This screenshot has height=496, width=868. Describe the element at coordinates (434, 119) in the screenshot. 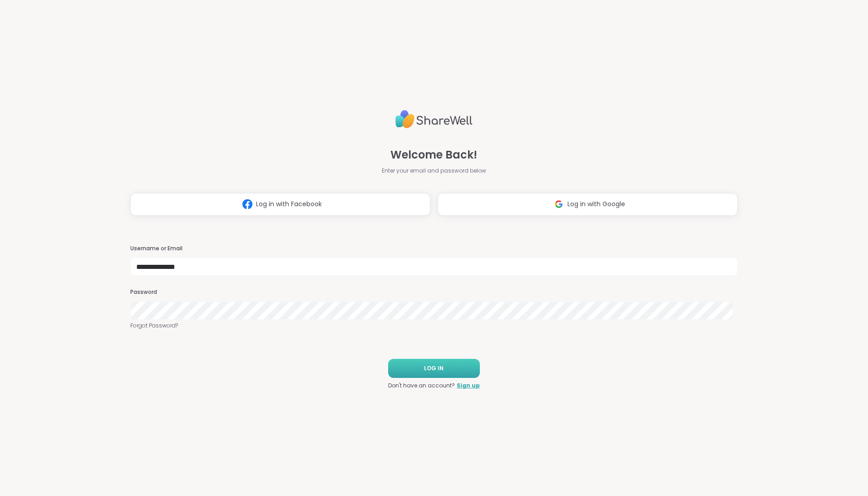

I see `img: ShareWell Logo` at that location.